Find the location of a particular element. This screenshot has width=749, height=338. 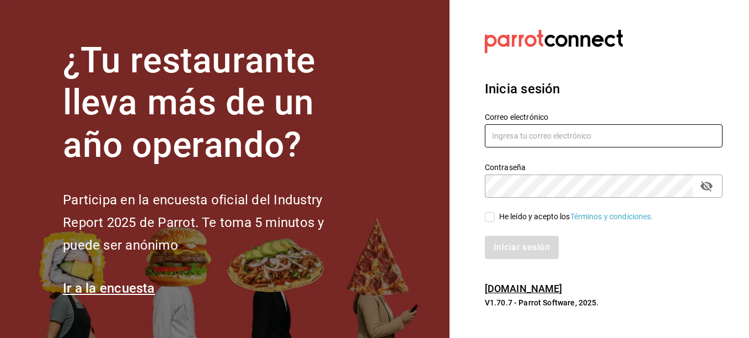

a: Términos y condiciones. is located at coordinates (612, 216).